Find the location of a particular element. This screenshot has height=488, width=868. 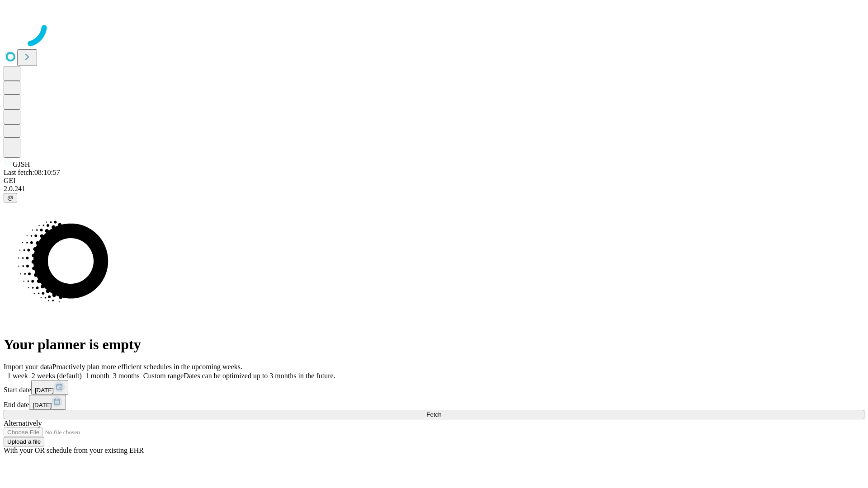

span: With your OR schedule from your existing EHR is located at coordinates (74, 450).